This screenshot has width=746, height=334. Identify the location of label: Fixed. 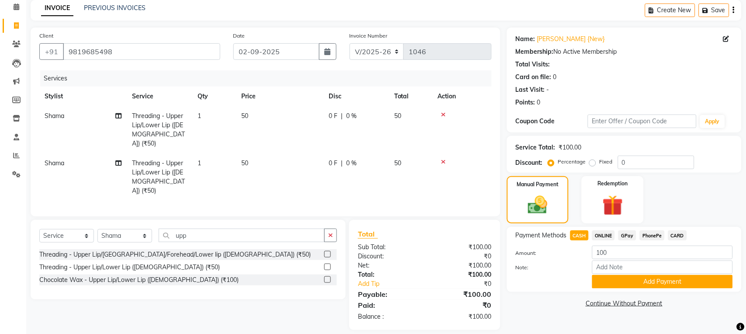
(607, 162).